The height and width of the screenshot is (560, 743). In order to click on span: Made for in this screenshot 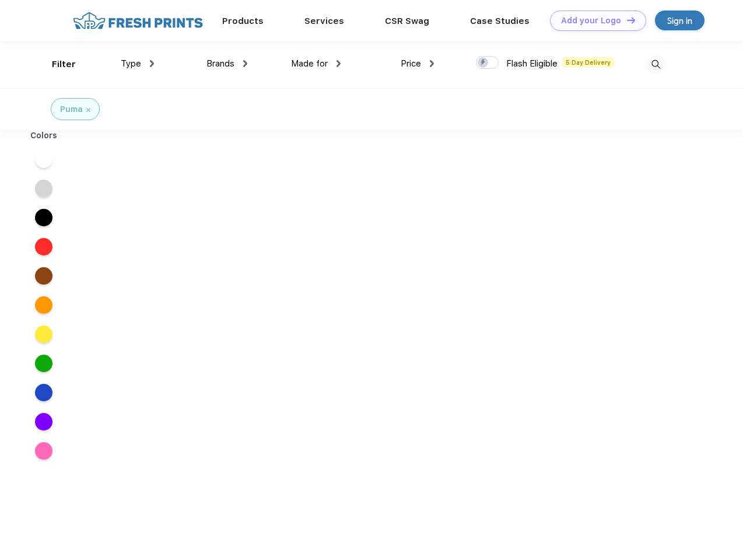, I will do `click(310, 64)`.